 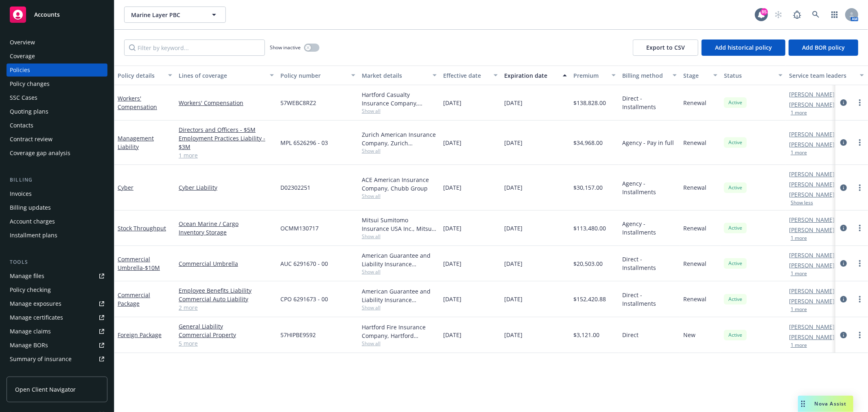 I want to click on a: Policy AI ingestions, so click(x=57, y=373).